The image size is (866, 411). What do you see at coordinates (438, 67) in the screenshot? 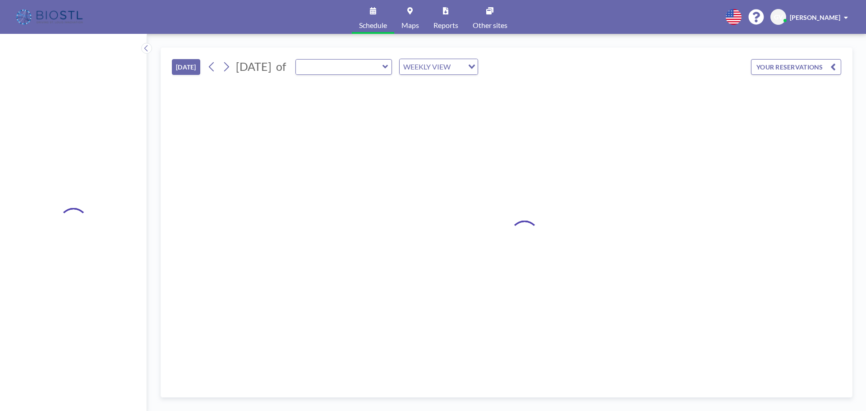
I see `div: Search for option` at bounding box center [438, 67].